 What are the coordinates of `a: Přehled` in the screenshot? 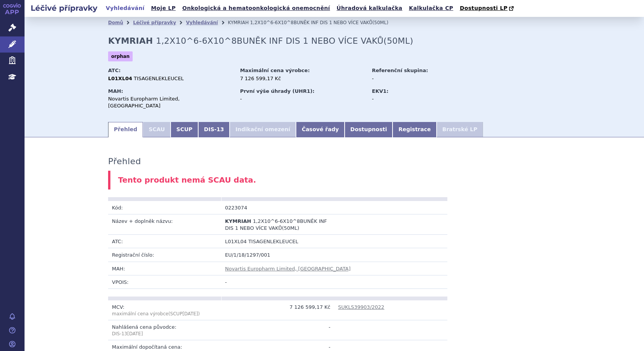 It's located at (125, 129).